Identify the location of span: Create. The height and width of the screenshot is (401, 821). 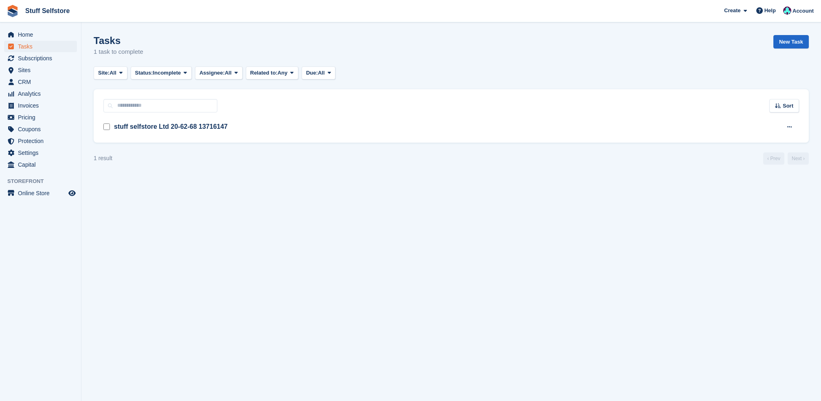
(732, 11).